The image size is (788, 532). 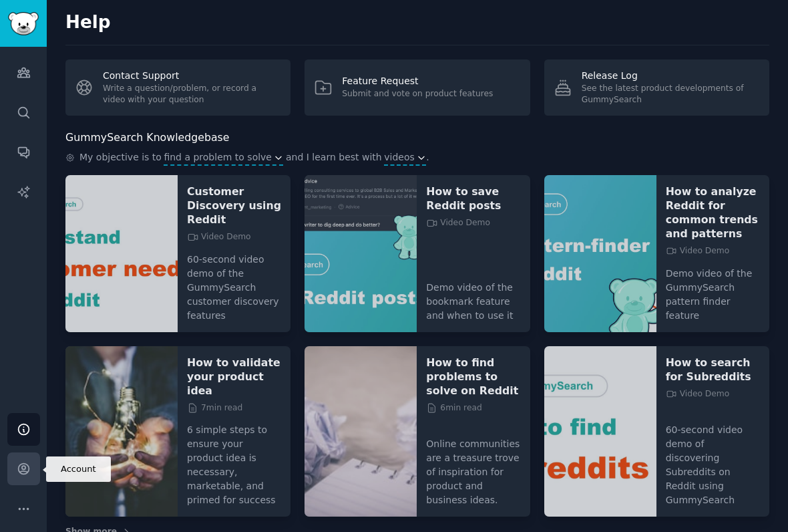 What do you see at coordinates (223, 157) in the screenshot?
I see `button: find a problem to solve` at bounding box center [223, 157].